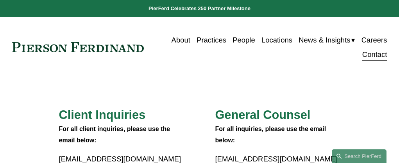 This screenshot has height=163, width=399. I want to click on strong: For all client inquiries, please use the email below:, so click(115, 135).